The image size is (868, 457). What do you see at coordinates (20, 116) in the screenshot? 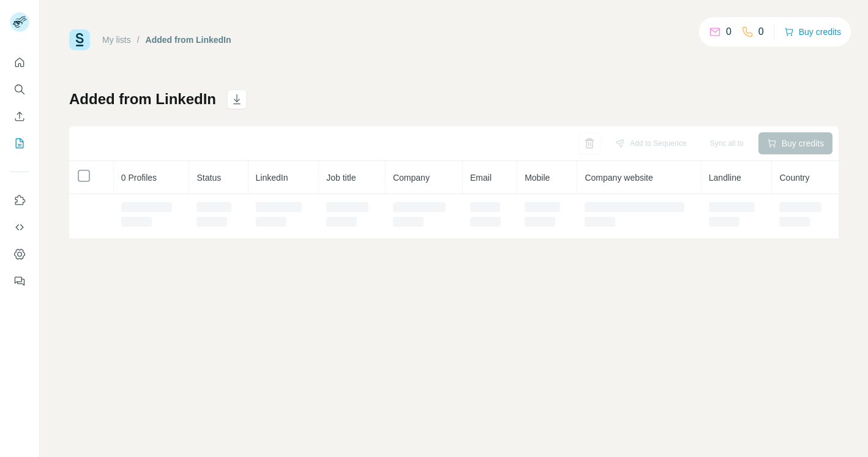
I see `button: Enrich CSV` at bounding box center [20, 116].